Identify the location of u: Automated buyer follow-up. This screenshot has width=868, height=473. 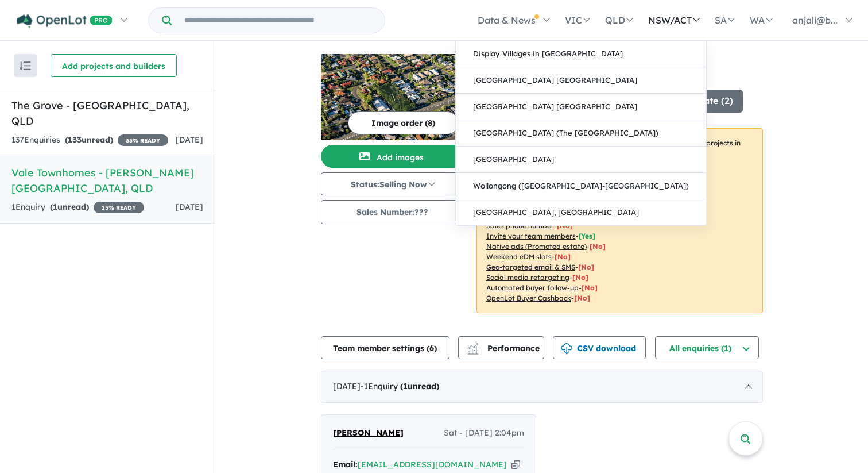
(532, 287).